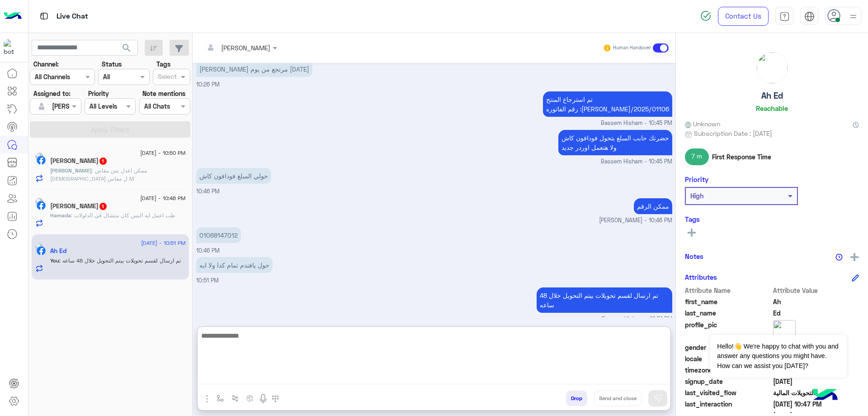 Image resolution: width=868 pixels, height=416 pixels. Describe the element at coordinates (235, 398) in the screenshot. I see `img: Trigger scenario` at that location.